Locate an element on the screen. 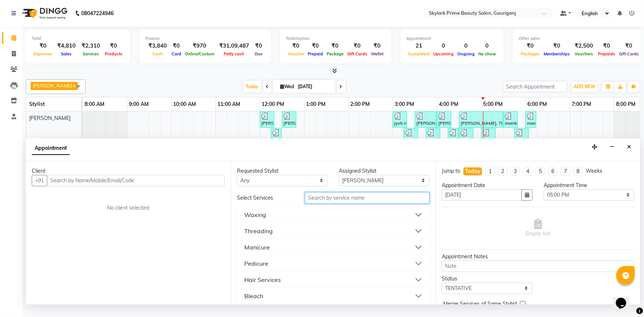 The height and width of the screenshot is (317, 644). div: mamta mam, TK08, 05:30 PM-05:50 PM, Threading - Eyebrow is located at coordinates (510, 120).